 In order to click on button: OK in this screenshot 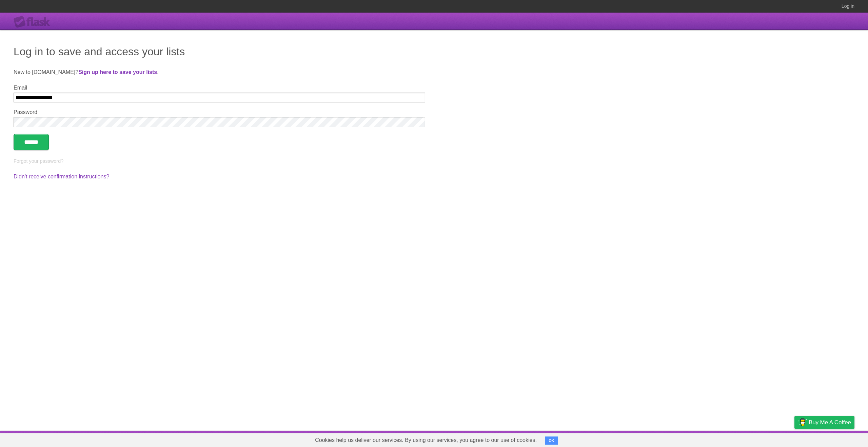, I will do `click(551, 440)`.